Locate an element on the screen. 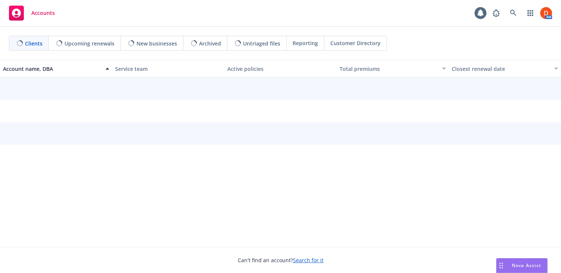 Image resolution: width=561 pixels, height=273 pixels. span: Accounts is located at coordinates (43, 13).